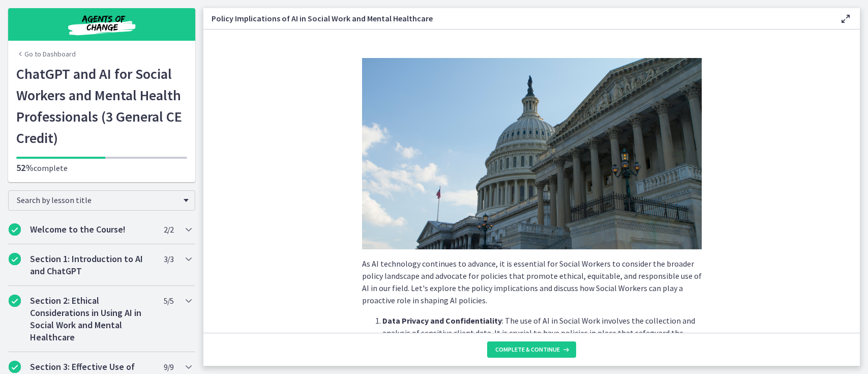 The width and height of the screenshot is (868, 374). Describe the element at coordinates (102, 168) in the screenshot. I see `p: complete` at that location.